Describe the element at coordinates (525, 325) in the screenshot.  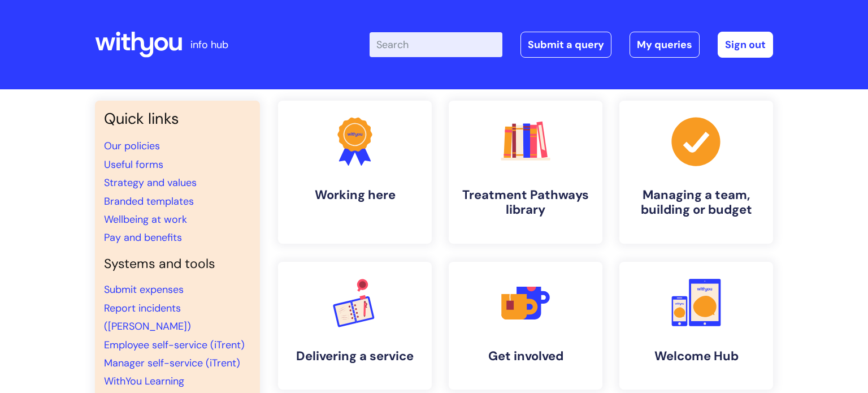
I see `a: Get involved` at that location.